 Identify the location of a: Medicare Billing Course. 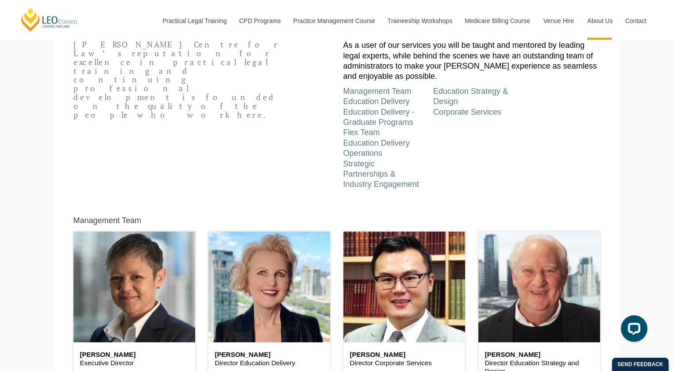
(498, 21).